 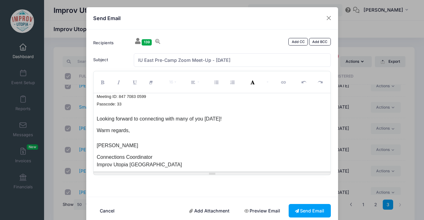 I want to click on button: Ordered list (⌘+⇧+NUM8), so click(x=233, y=82).